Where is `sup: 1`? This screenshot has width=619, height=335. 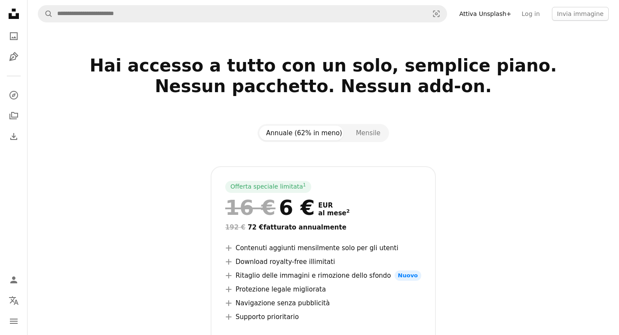 sup: 1 is located at coordinates (305, 185).